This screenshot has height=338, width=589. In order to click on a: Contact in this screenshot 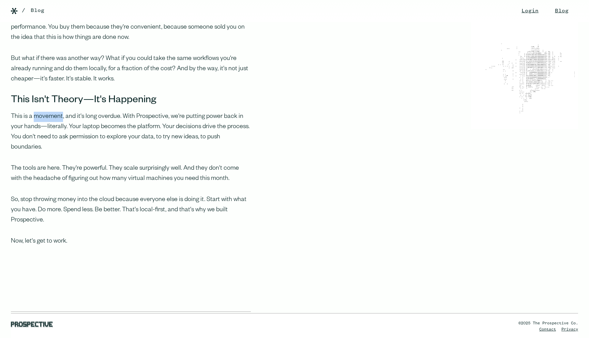, I will do `click(547, 329)`.